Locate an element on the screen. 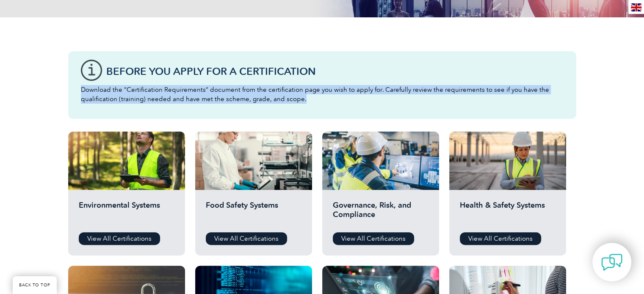 The image size is (644, 294). h2: Environmental Systems is located at coordinates (127, 213).